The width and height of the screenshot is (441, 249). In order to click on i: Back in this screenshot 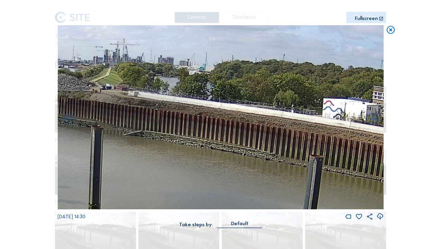, I will do `click(372, 120)`.